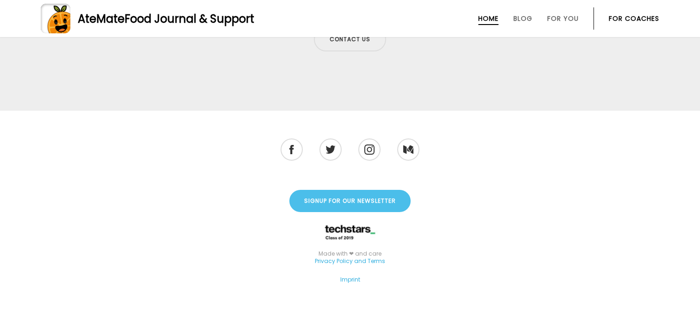  I want to click on a: Imprint, so click(350, 280).